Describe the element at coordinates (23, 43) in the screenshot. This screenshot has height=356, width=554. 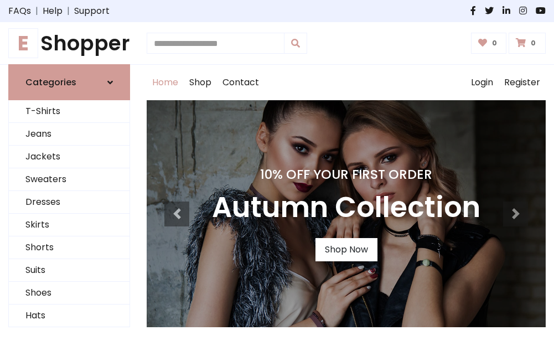
I see `span: E` at that location.